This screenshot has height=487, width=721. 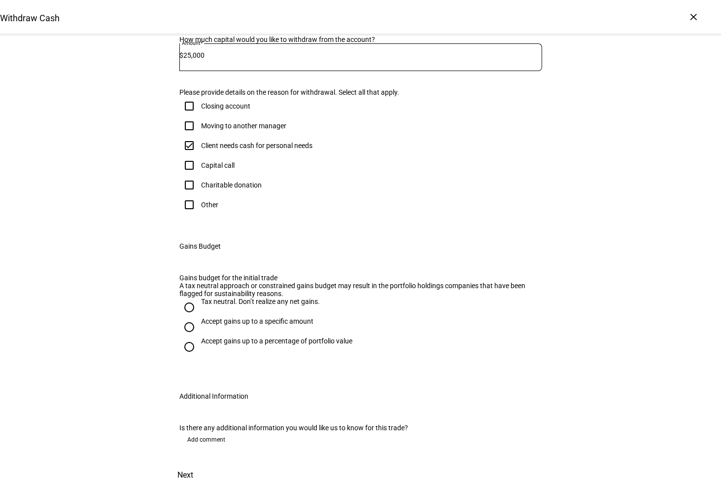 What do you see at coordinates (361, 39) in the screenshot?
I see `div: How much capital would you like to withdraw from the account?` at bounding box center [361, 39].